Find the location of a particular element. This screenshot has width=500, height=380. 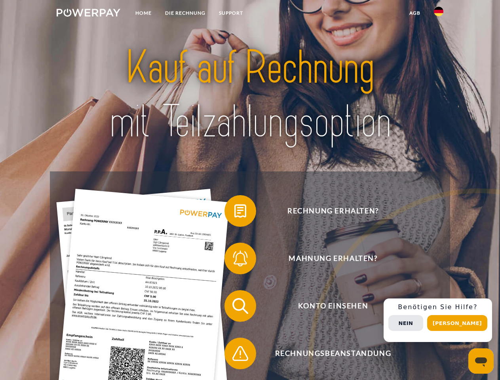

span: Konto einsehen is located at coordinates (333, 306).